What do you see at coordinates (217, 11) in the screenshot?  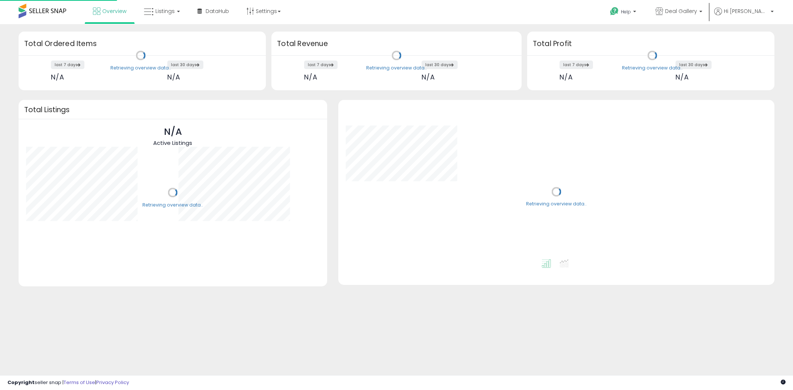 I see `span: DataHub` at bounding box center [217, 11].